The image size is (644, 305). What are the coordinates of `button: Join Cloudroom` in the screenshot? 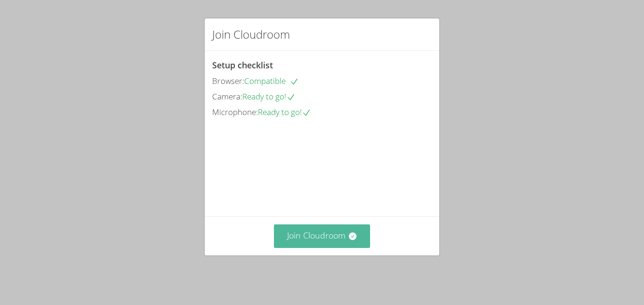 It's located at (322, 236).